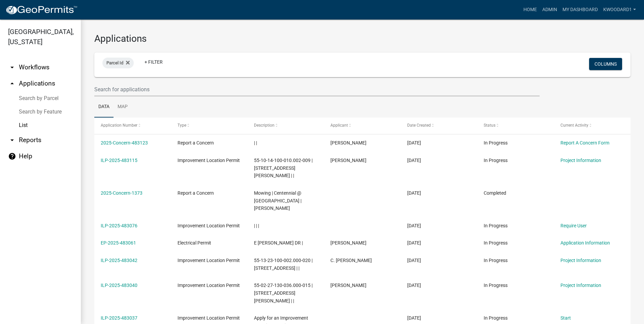 Image resolution: width=644 pixels, height=324 pixels. What do you see at coordinates (153, 62) in the screenshot?
I see `a: + Filter` at bounding box center [153, 62].